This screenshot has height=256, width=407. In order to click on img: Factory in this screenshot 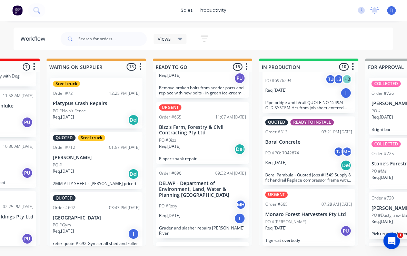, I will do `click(18, 10)`.